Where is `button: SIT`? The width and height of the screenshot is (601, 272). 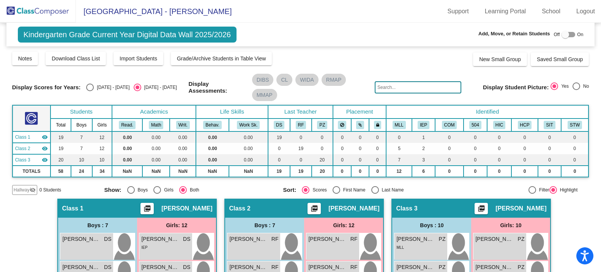 button: SIT is located at coordinates (549, 125).